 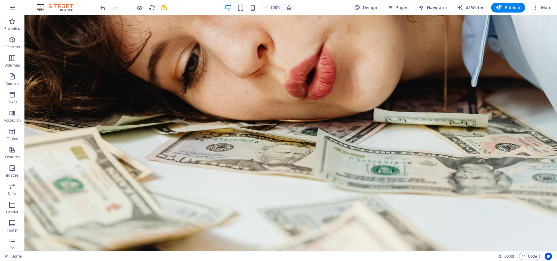 What do you see at coordinates (164, 8) in the screenshot?
I see `button: save` at bounding box center [164, 8].